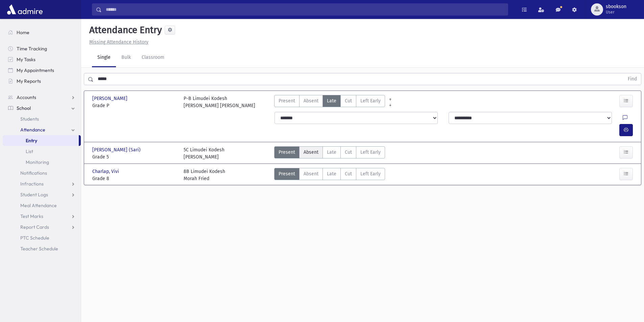 This screenshot has height=322, width=644. Describe the element at coordinates (135, 178) in the screenshot. I see `span: Grade 8` at that location.